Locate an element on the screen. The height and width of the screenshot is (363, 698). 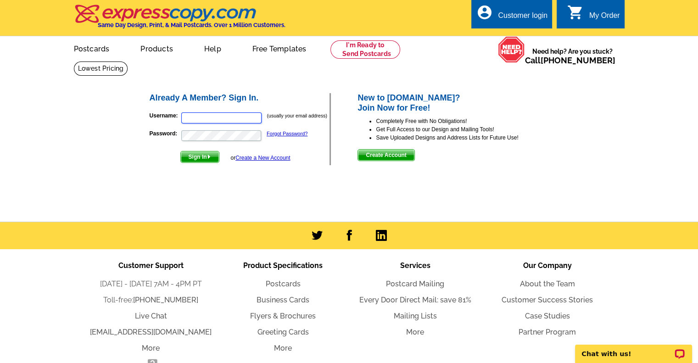
a: Live Chat is located at coordinates (151, 316).